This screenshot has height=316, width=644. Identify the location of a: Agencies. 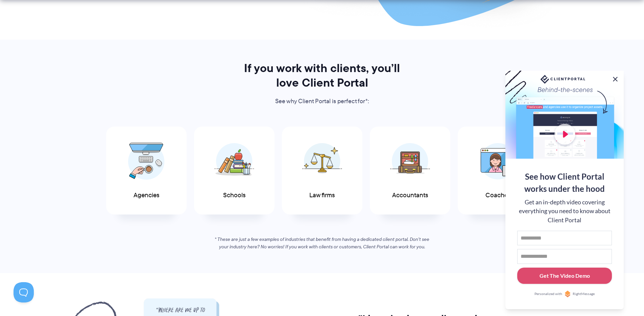
(146, 171).